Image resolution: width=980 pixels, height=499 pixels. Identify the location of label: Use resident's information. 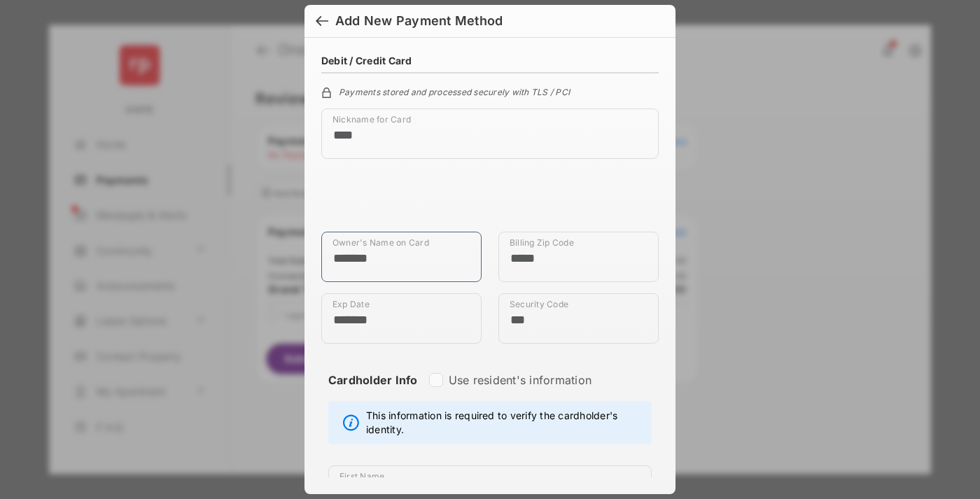
(520, 380).